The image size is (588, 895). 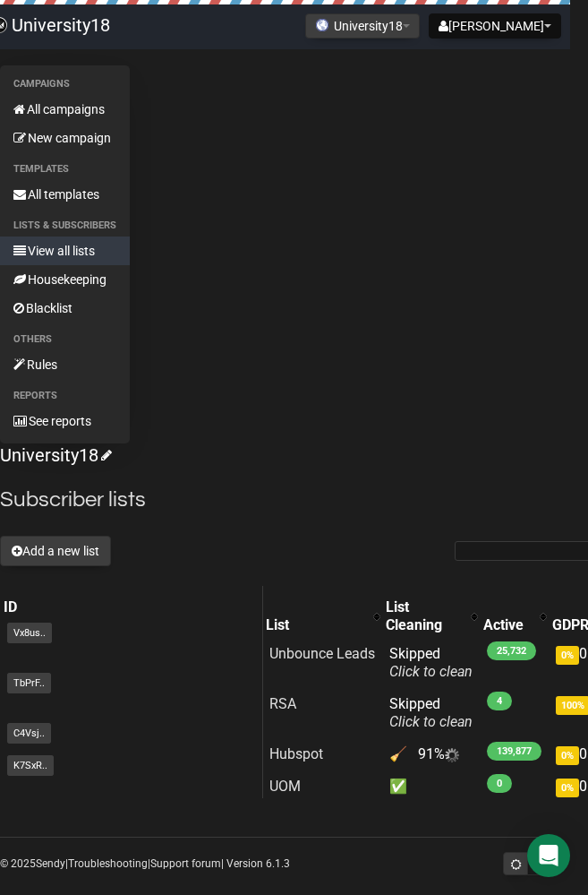 What do you see at coordinates (28, 733) in the screenshot?
I see `span: C4Vsj..` at bounding box center [28, 733].